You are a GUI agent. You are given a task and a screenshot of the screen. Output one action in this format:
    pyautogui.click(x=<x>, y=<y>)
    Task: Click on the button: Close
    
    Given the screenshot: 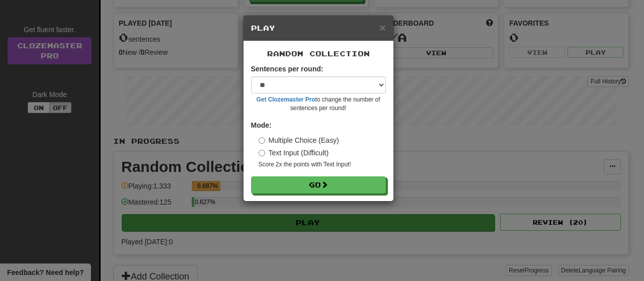 What is the action you would take?
    pyautogui.click(x=382, y=27)
    